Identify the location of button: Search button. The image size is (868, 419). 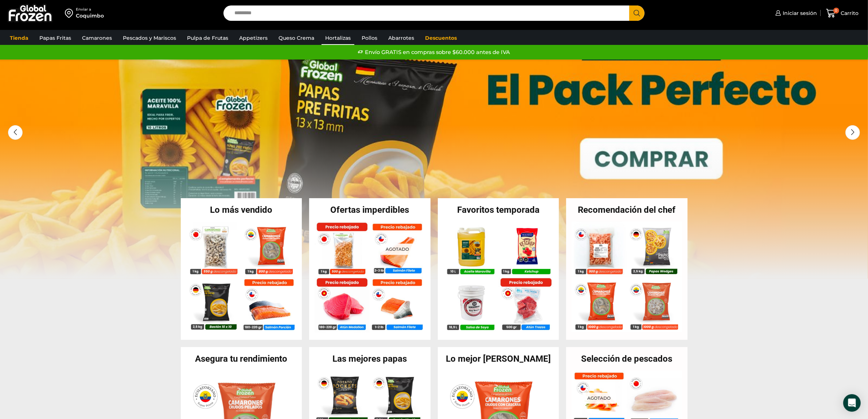
(637, 13).